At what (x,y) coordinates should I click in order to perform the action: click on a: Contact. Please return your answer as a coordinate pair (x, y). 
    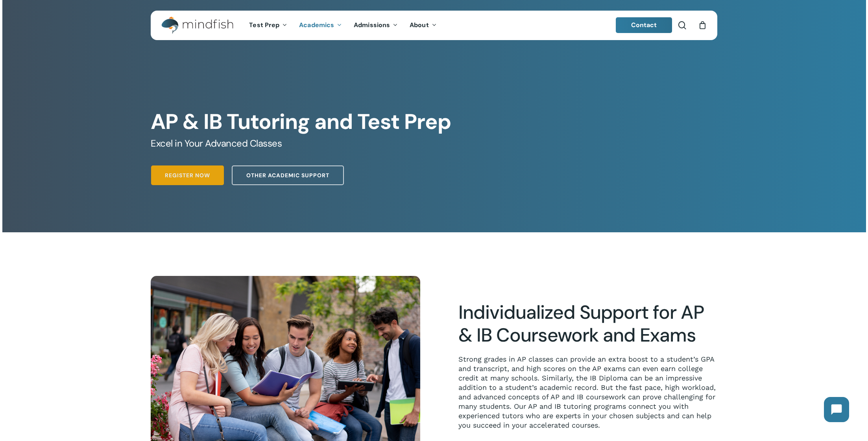
    Looking at the image, I should click on (644, 25).